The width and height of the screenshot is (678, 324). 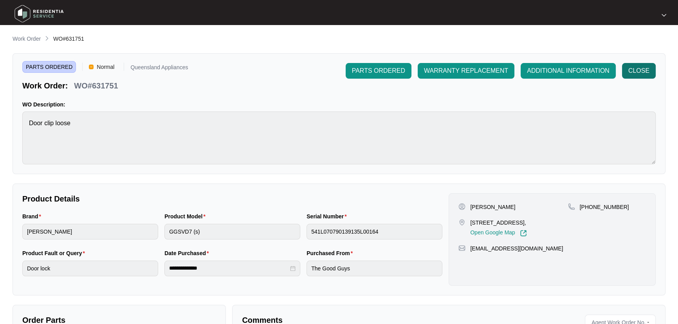 What do you see at coordinates (159, 69) in the screenshot?
I see `p: Queensland Appliances` at bounding box center [159, 69].